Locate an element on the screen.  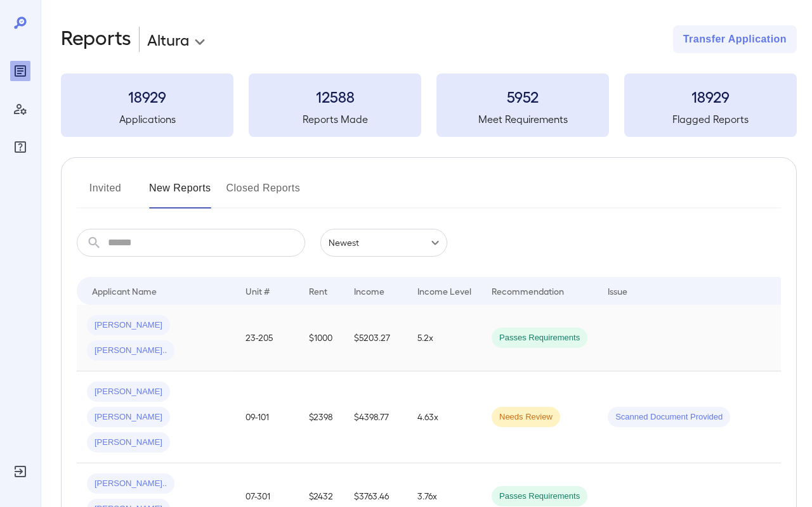
span: Needs Review is located at coordinates (526, 417).